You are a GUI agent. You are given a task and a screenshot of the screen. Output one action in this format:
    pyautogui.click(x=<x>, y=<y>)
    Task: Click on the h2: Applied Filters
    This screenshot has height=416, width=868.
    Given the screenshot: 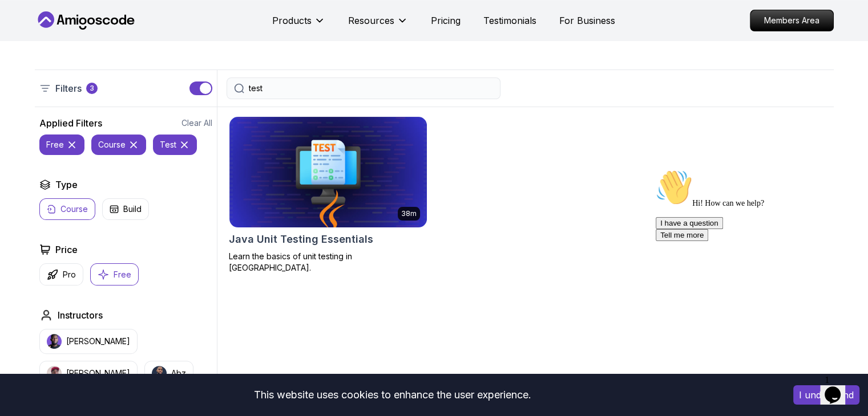 What is the action you would take?
    pyautogui.click(x=71, y=123)
    